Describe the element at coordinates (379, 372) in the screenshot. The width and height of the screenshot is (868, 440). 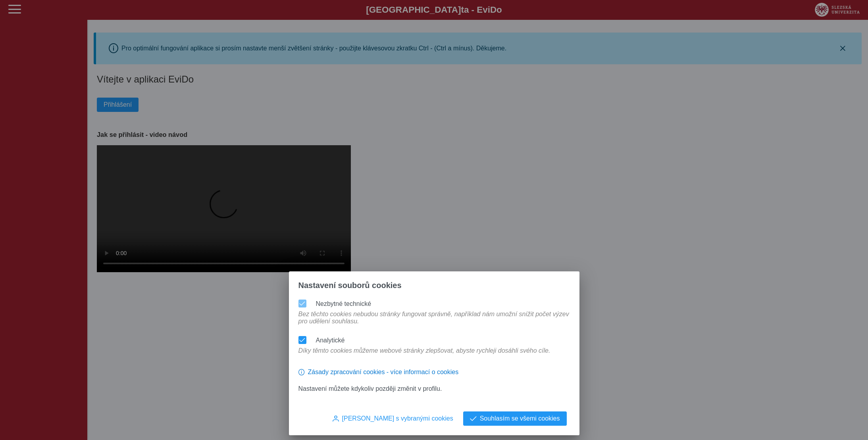
I see `button: Zásady zpracování cookies - více informací o cookies` at that location.